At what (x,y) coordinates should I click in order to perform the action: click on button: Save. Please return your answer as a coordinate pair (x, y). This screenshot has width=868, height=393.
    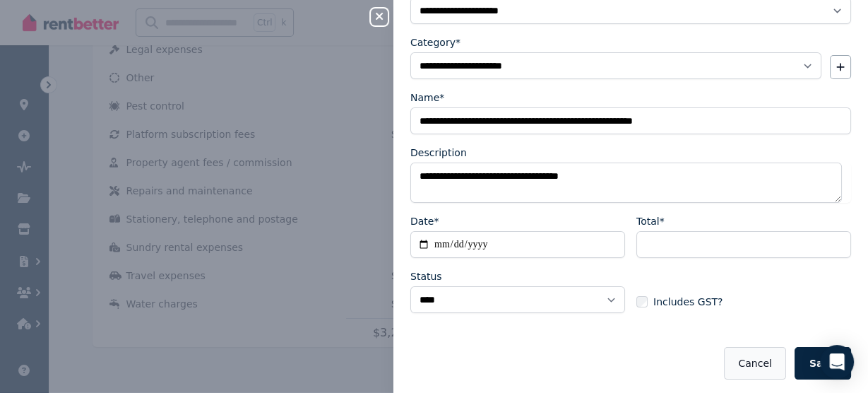
    Looking at the image, I should click on (823, 363).